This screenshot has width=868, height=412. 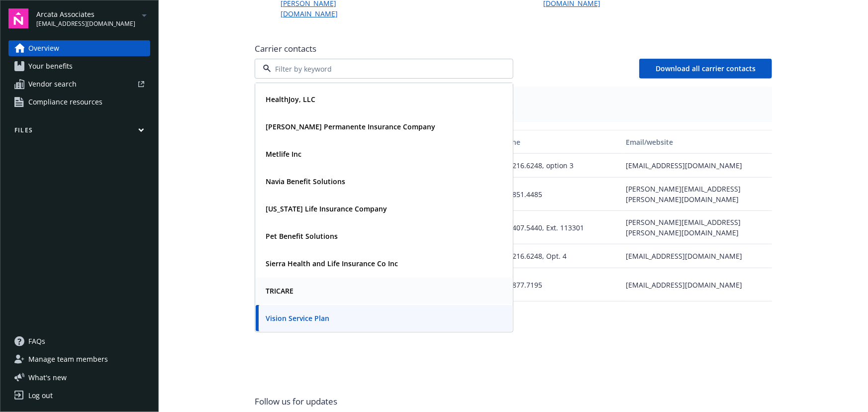 I want to click on span: What ' s new, so click(x=48, y=377).